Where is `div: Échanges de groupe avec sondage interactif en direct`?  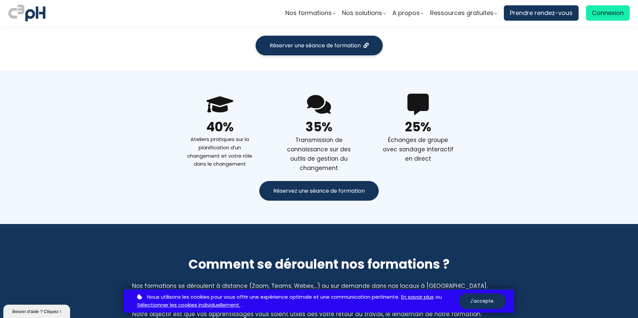 div: Échanges de groupe avec sondage interactif en direct is located at coordinates (418, 149).